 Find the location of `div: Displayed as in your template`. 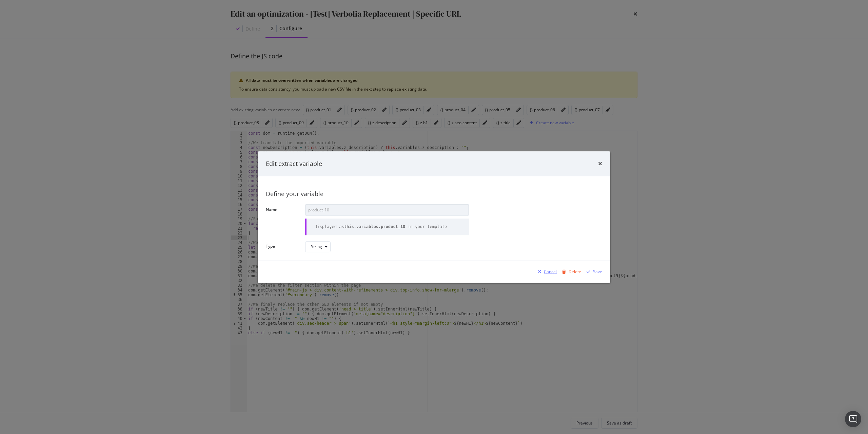

div: Displayed as in your template is located at coordinates (381, 226).